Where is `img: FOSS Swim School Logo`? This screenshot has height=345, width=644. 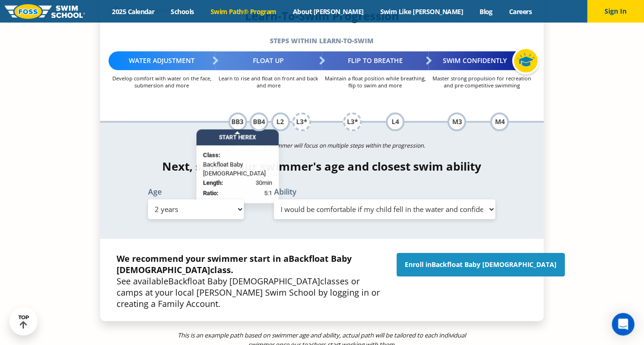 img: FOSS Swim School Logo is located at coordinates (45, 11).